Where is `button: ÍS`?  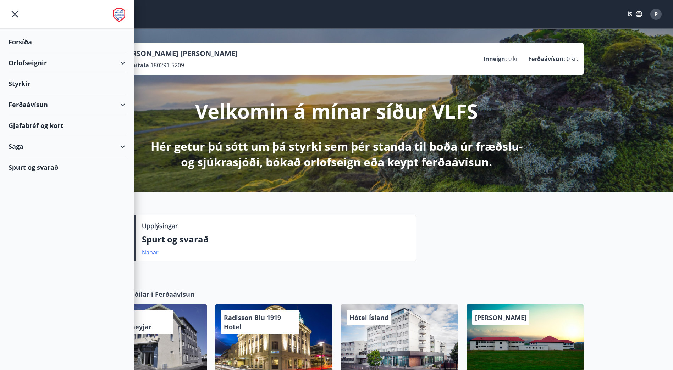 button: ÍS is located at coordinates (634, 14).